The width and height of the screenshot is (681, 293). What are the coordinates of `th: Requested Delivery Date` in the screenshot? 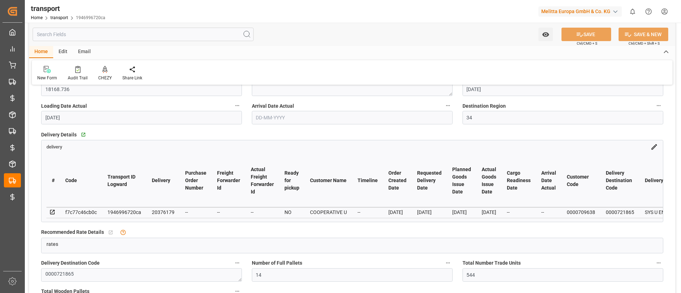 It's located at (429, 181).